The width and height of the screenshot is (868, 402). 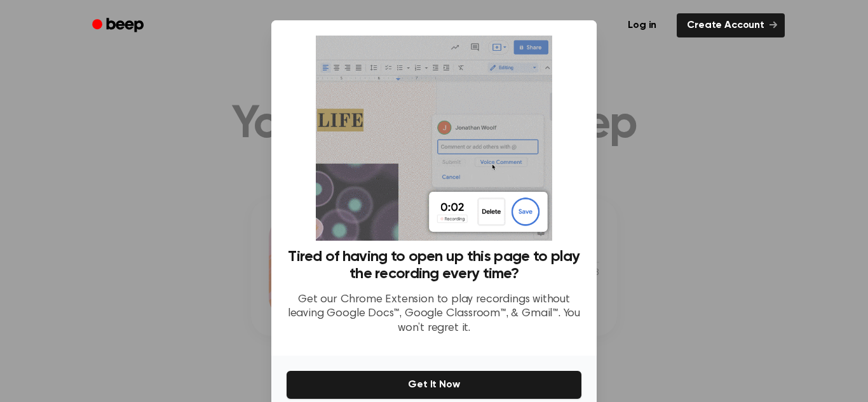 I want to click on a: Beep, so click(x=119, y=25).